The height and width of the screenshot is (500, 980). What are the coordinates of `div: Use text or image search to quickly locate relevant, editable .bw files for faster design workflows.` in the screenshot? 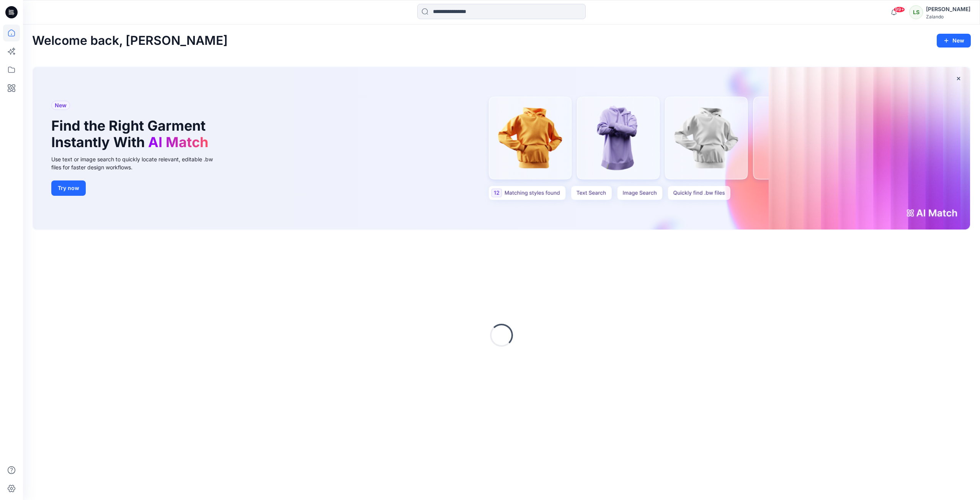 It's located at (138, 163).